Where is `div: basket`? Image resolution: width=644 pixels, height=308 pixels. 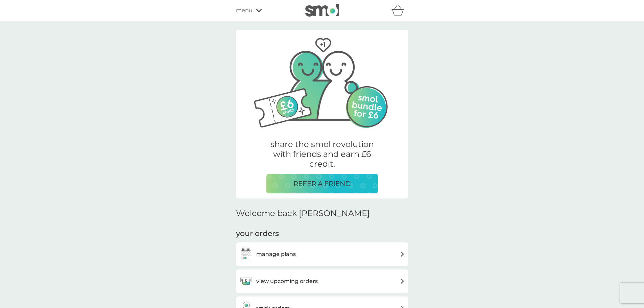 div: basket is located at coordinates (400, 11).